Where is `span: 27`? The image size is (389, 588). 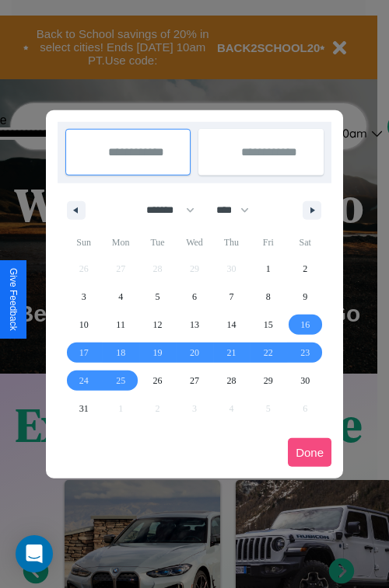
span: 27 is located at coordinates (194, 381).